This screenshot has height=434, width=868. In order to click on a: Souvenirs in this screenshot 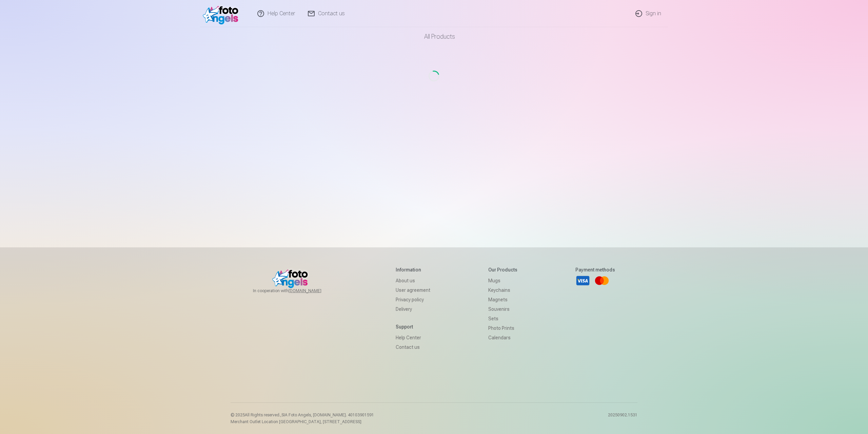, I will do `click(503, 309)`.